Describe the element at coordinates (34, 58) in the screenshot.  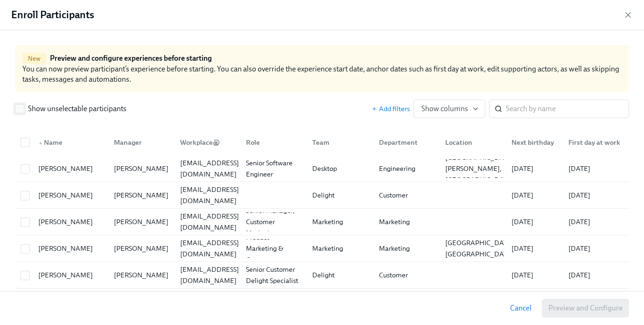
I see `span: New` at that location.